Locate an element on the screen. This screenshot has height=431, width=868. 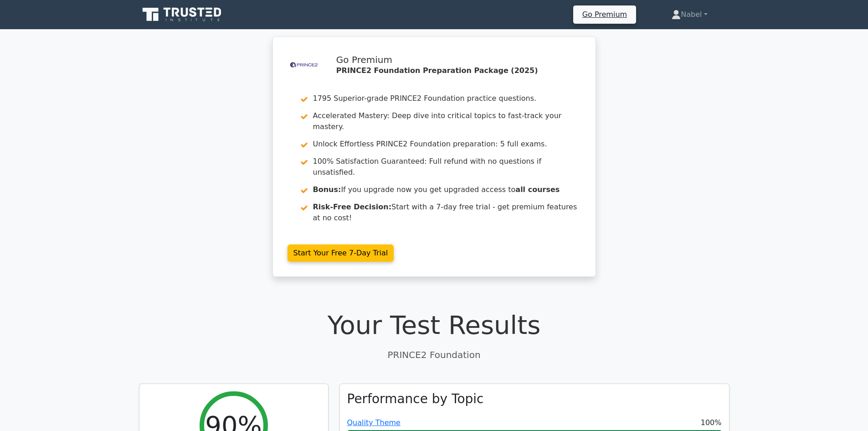
a: Quality Theme is located at coordinates (374, 422).